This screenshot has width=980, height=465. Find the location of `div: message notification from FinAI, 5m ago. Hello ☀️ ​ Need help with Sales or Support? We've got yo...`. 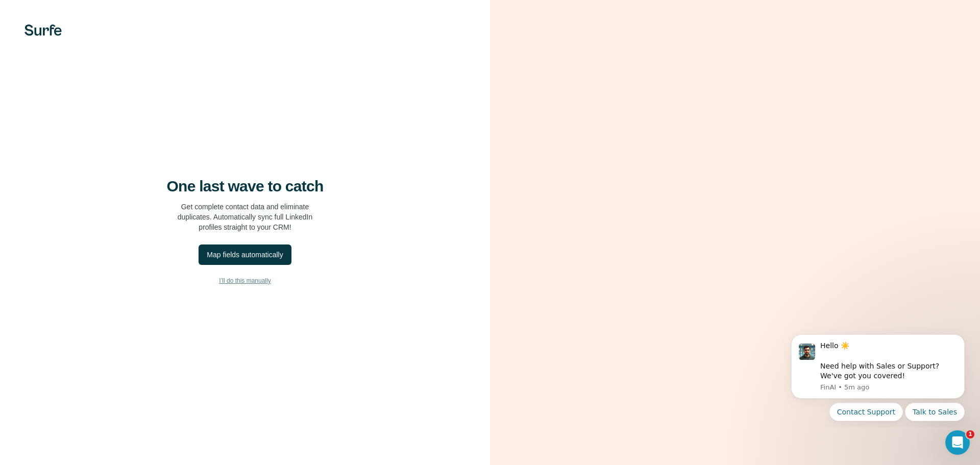

div: message notification from FinAI, 5m ago. Hello ☀️ ​ Need help with Sales or Support? We've got yo... is located at coordinates (102, 41).